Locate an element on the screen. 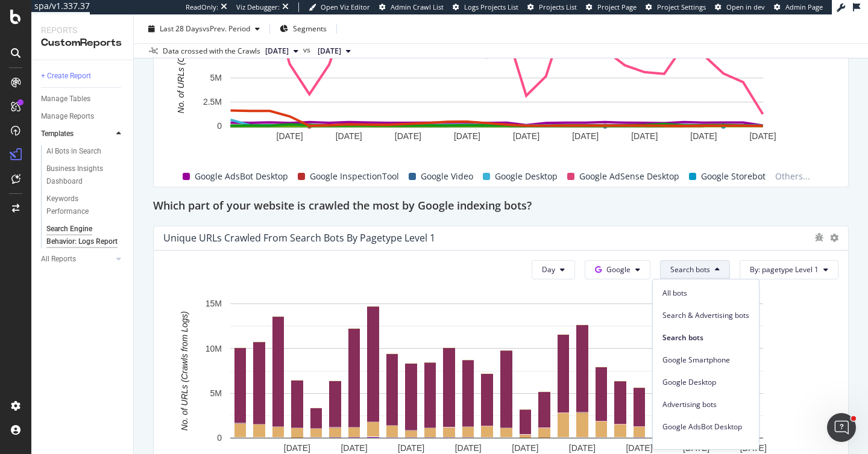 The width and height of the screenshot is (868, 454). span: Google Storebot is located at coordinates (733, 177).